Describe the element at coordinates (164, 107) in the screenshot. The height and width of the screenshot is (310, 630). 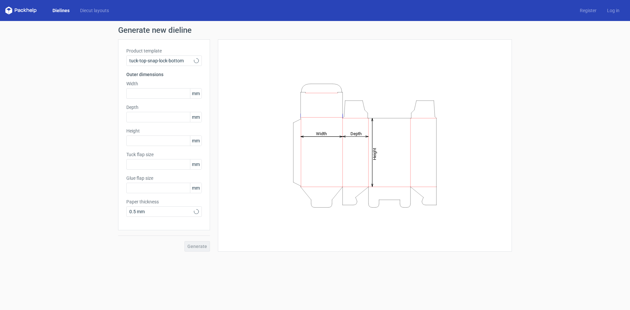
I see `label: Depth` at that location.